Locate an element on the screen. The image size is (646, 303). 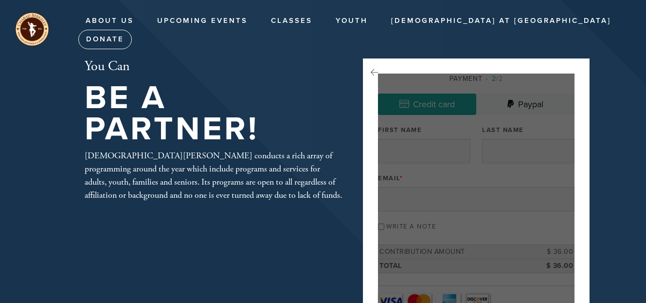
a: Youth is located at coordinates (352, 21).